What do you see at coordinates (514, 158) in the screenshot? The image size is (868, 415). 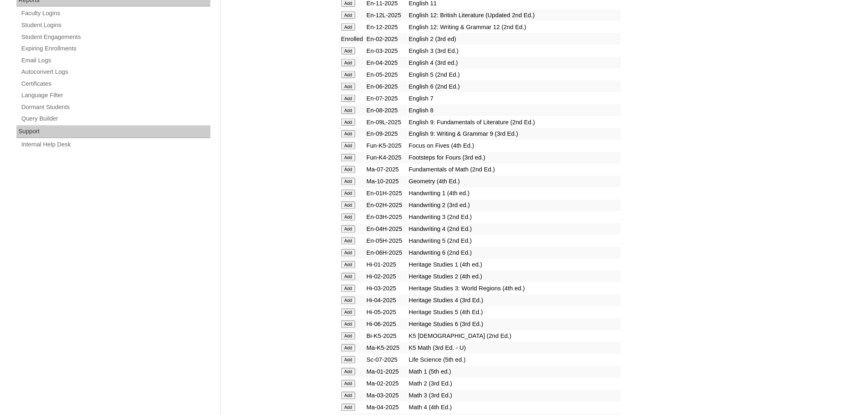 I see `td: Footsteps for Fours (3rd ed.)` at bounding box center [514, 158].